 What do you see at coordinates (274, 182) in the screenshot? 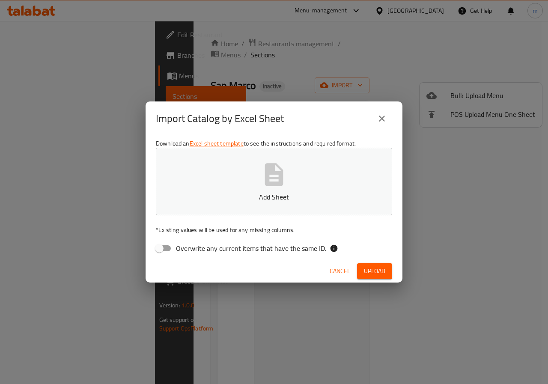
I see `button: Add Sheet` at bounding box center [274, 182].